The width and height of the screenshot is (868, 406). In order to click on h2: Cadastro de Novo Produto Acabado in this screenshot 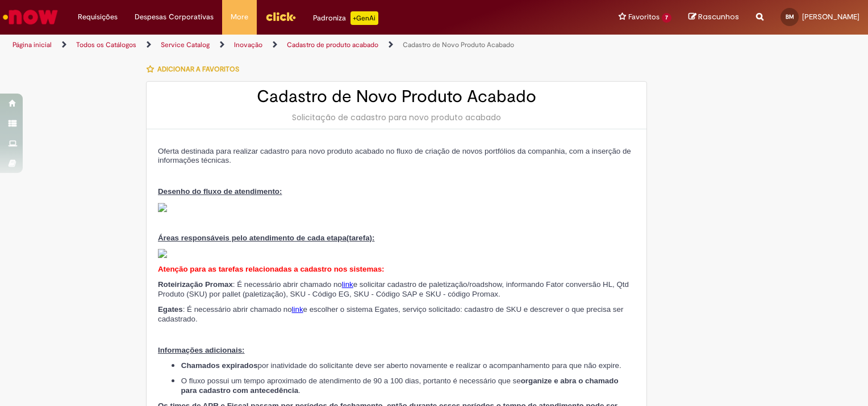, I will do `click(397, 96)`.